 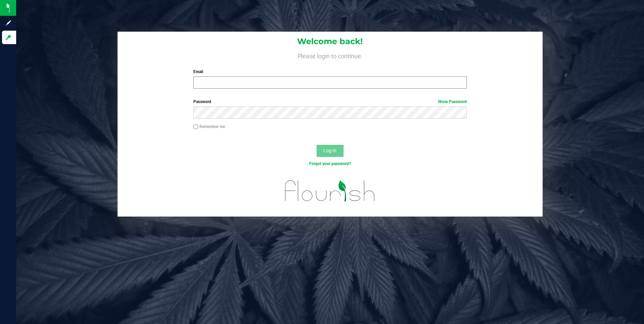 I want to click on img: flourish_logo.svg, so click(x=330, y=191).